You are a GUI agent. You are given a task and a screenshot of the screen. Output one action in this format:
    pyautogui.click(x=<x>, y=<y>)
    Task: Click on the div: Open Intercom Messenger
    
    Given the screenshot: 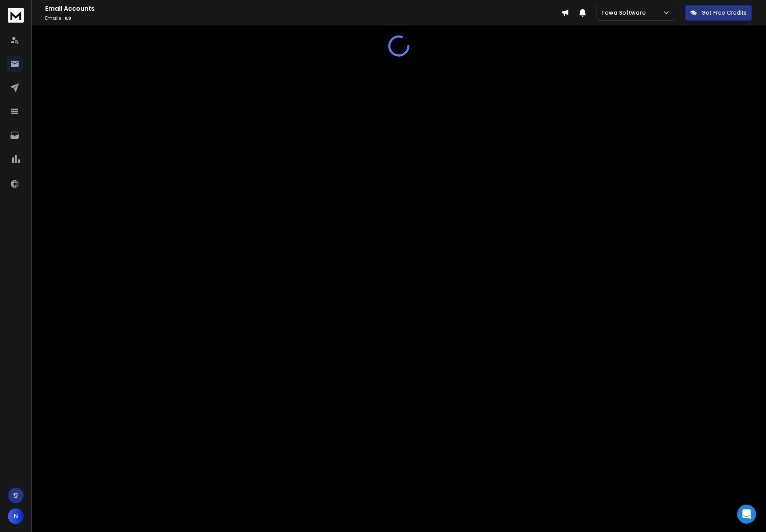 What is the action you would take?
    pyautogui.click(x=747, y=514)
    